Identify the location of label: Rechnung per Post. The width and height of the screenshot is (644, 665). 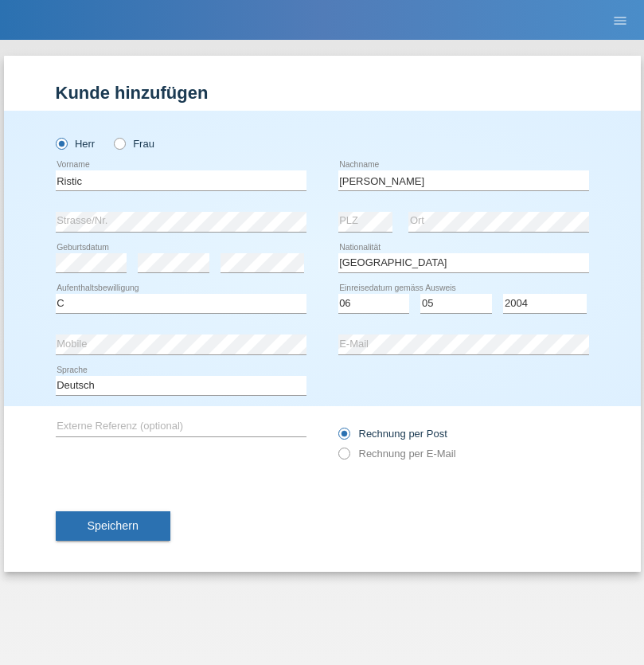
(392, 433).